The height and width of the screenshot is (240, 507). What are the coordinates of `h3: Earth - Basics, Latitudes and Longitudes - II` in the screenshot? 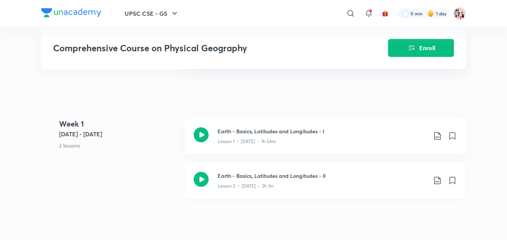 It's located at (322, 175).